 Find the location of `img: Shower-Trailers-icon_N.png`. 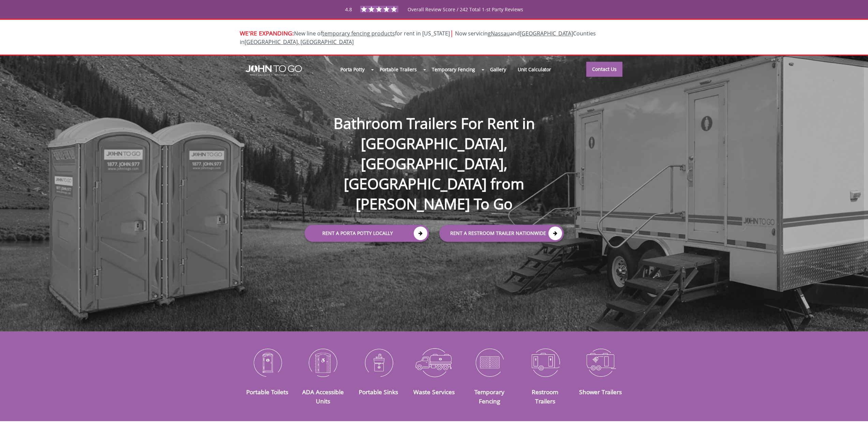

img: Shower-Trailers-icon_N.png is located at coordinates (601, 362).